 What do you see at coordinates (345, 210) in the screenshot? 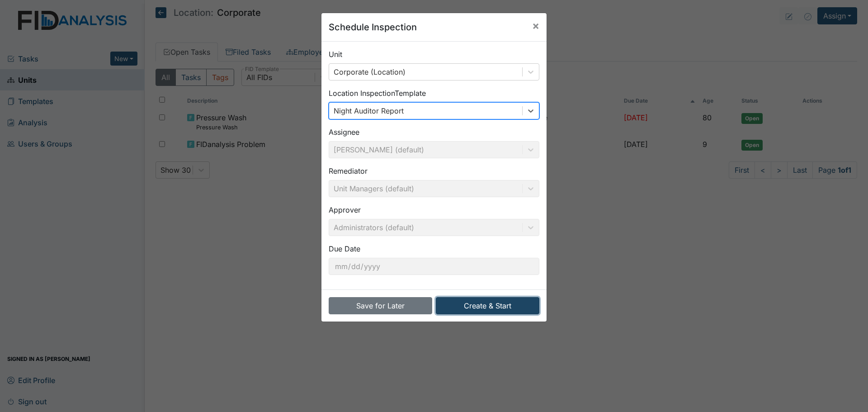
I see `label: Approver` at bounding box center [345, 210].